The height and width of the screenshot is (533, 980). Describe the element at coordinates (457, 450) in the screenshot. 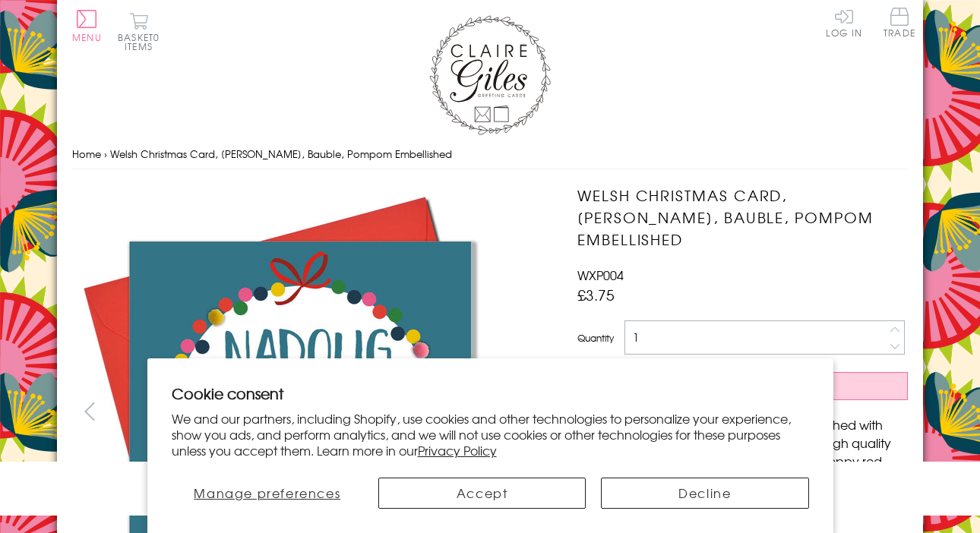

I see `a: Privacy Policy` at that location.